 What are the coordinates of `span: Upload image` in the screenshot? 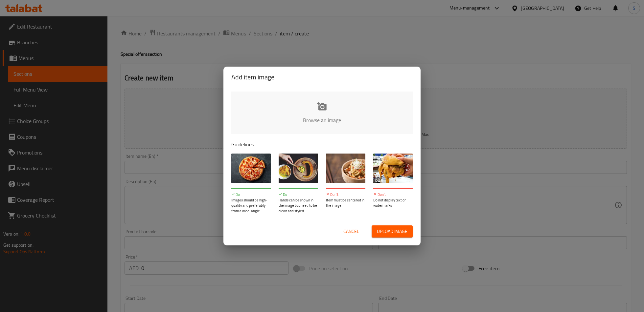 It's located at (392, 231).